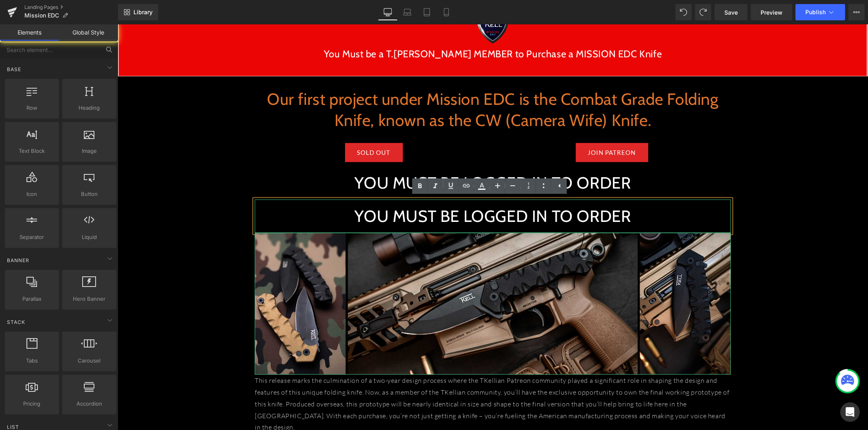  What do you see at coordinates (89, 299) in the screenshot?
I see `span: Hero Banner` at bounding box center [89, 299].